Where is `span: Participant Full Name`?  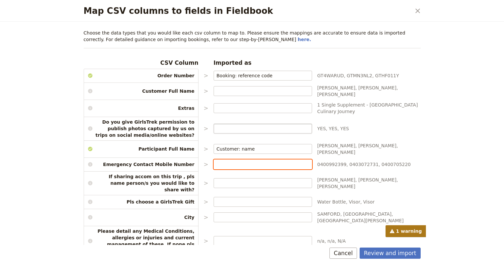
span: Participant Full Name is located at coordinates (141, 149).